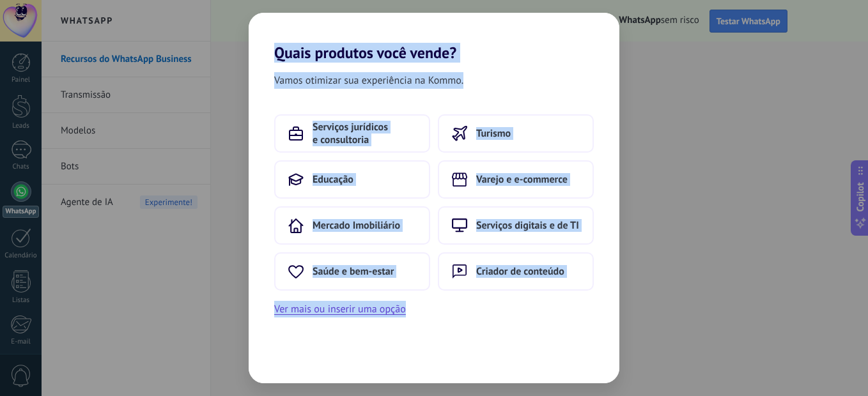  I want to click on button: Serviços digitais e de TI, so click(516, 225).